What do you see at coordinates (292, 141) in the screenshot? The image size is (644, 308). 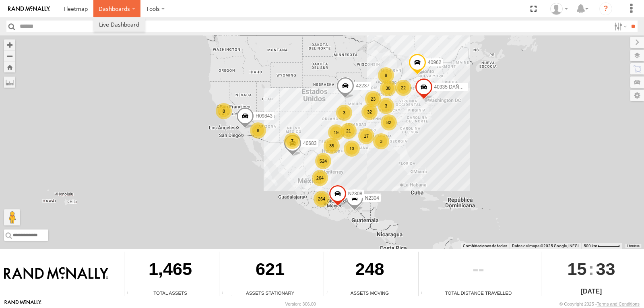 I see `div: 7` at bounding box center [292, 141].